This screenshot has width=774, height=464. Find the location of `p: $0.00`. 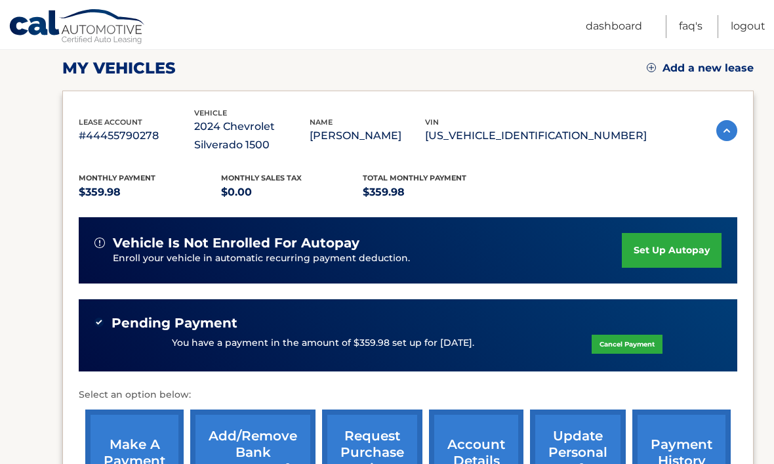

p: $0.00 is located at coordinates (292, 192).